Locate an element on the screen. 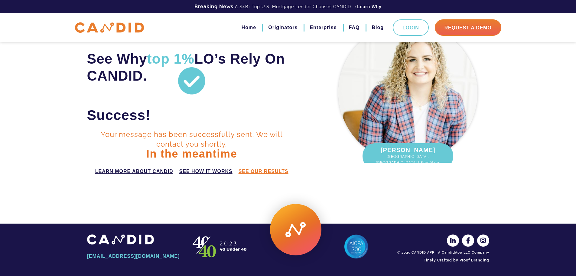  a: Enterprise is located at coordinates (323, 28).